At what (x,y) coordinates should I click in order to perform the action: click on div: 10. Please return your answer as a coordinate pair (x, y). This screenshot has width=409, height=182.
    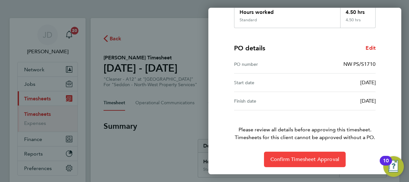
    Looking at the image, I should click on (386, 165).